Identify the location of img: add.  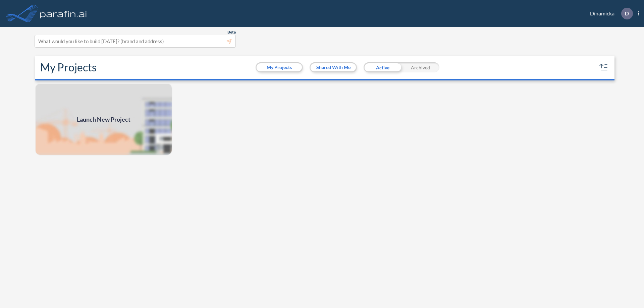
(103, 119).